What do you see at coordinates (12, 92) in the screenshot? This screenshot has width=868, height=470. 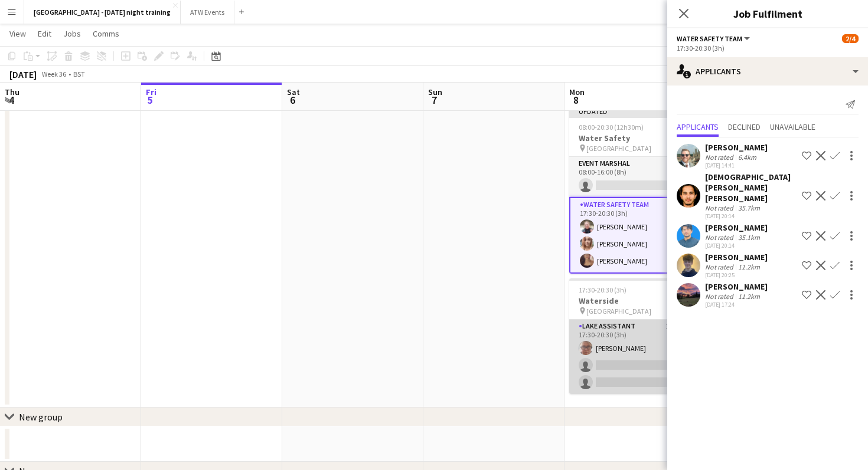 I see `span: Thu` at bounding box center [12, 92].